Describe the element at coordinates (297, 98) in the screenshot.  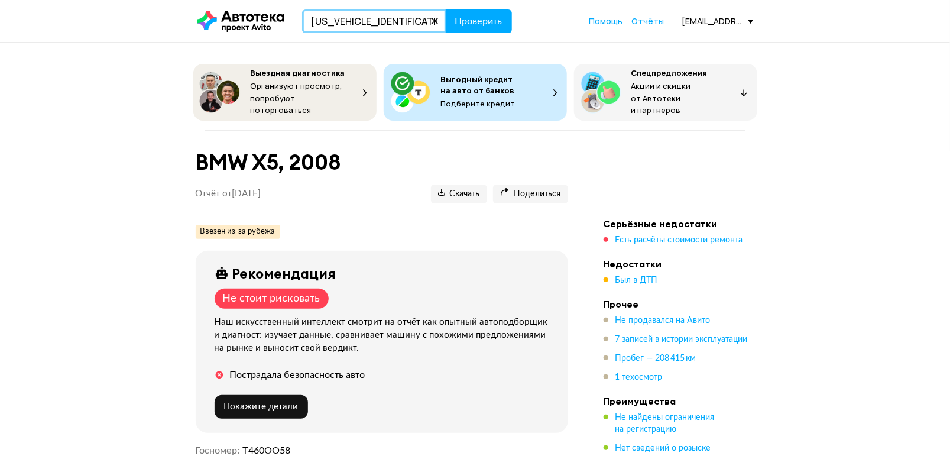
I see `span: Организуют просмотр, попробуют поторговаться` at that location.